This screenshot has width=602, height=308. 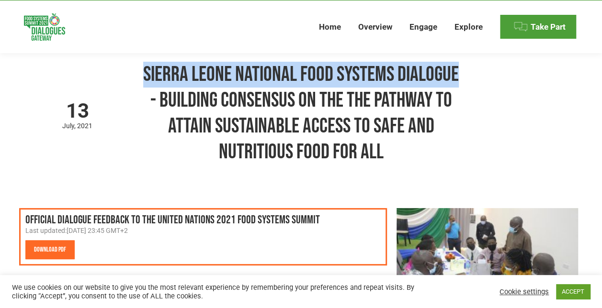 What do you see at coordinates (423, 27) in the screenshot?
I see `span: Engage` at bounding box center [423, 27].